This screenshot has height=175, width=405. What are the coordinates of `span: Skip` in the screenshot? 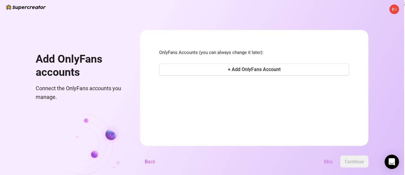 It's located at (329, 162).